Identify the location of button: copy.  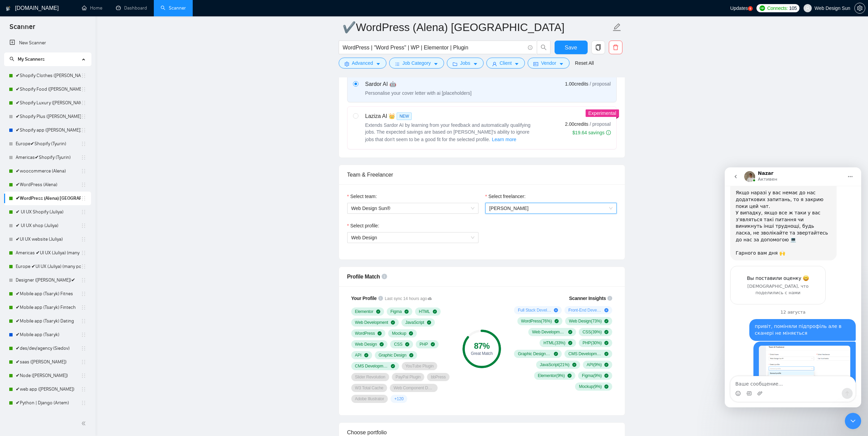
(598, 48).